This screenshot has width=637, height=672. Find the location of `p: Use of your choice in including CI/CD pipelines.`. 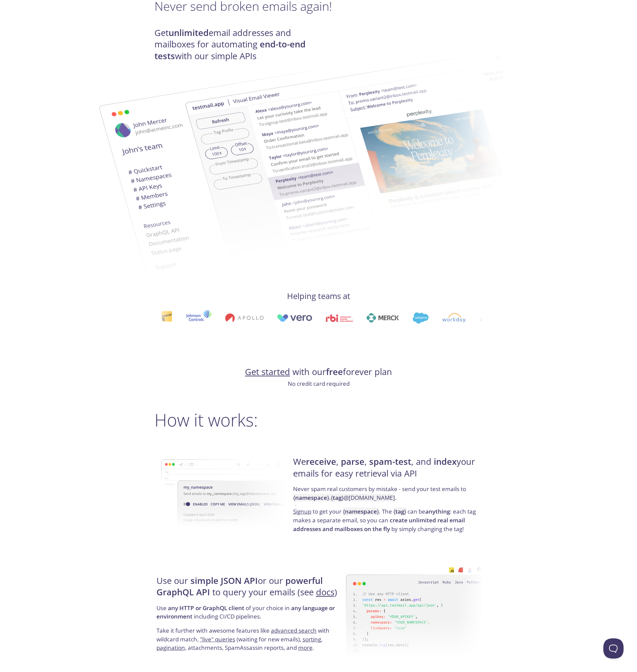

p: Use of your choice in including CI/CD pipelines. is located at coordinates (250, 615).